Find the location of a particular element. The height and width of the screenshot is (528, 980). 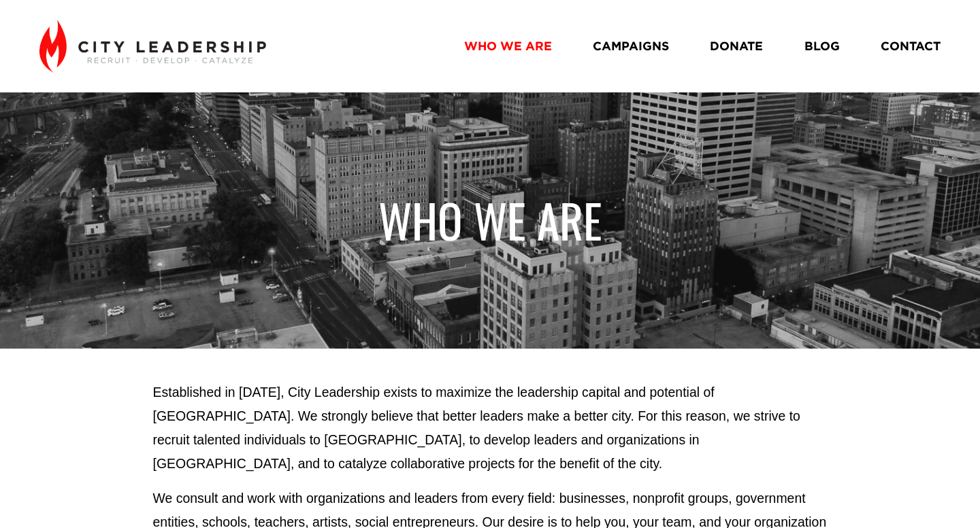

a: CAMPAIGNS is located at coordinates (631, 46).